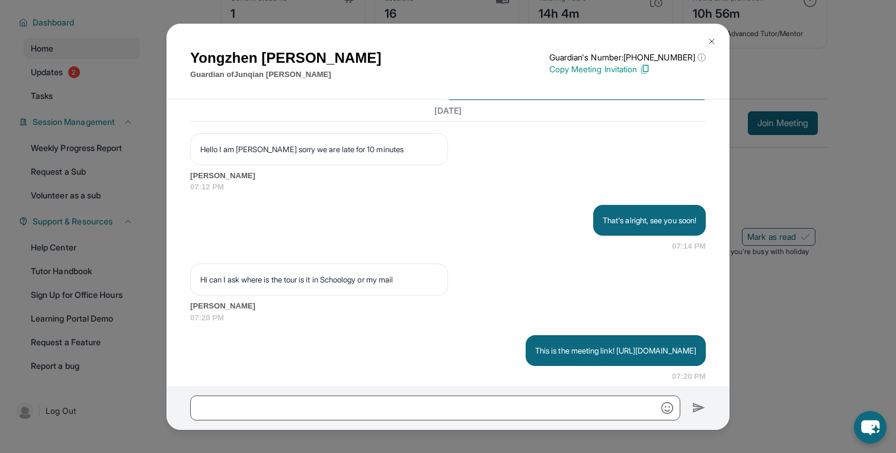  Describe the element at coordinates (701, 57) in the screenshot. I see `span: ⓘ` at that location.